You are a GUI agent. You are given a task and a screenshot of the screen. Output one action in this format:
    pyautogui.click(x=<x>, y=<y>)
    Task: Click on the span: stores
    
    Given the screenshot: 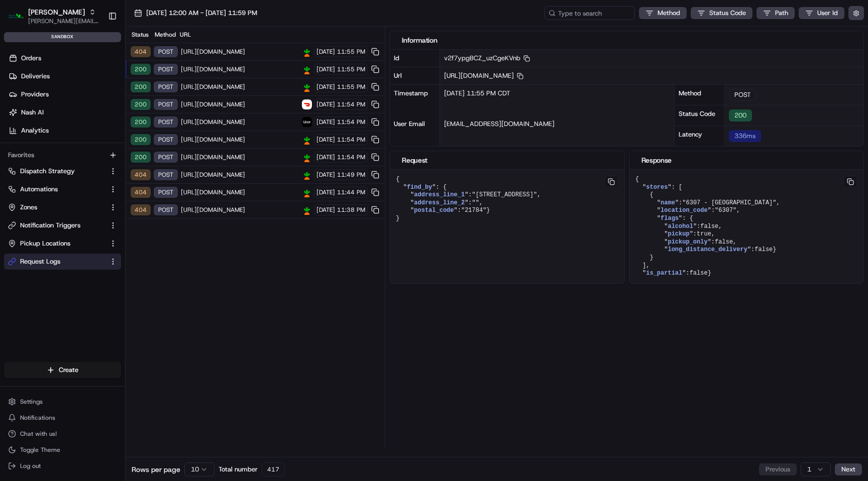 What is the action you would take?
    pyautogui.click(x=657, y=187)
    